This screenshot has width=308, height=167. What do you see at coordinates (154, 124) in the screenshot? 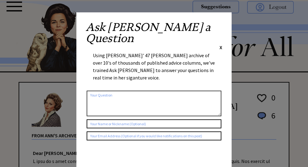
I see `input: Your Name or Nickname (Optional)` at bounding box center [154, 124].